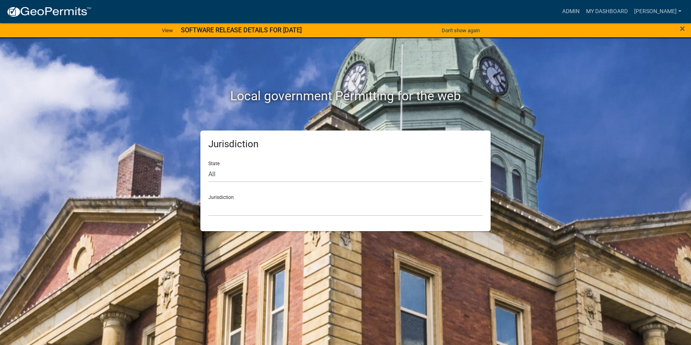 Image resolution: width=691 pixels, height=345 pixels. I want to click on a: My Dashboard, so click(607, 12).